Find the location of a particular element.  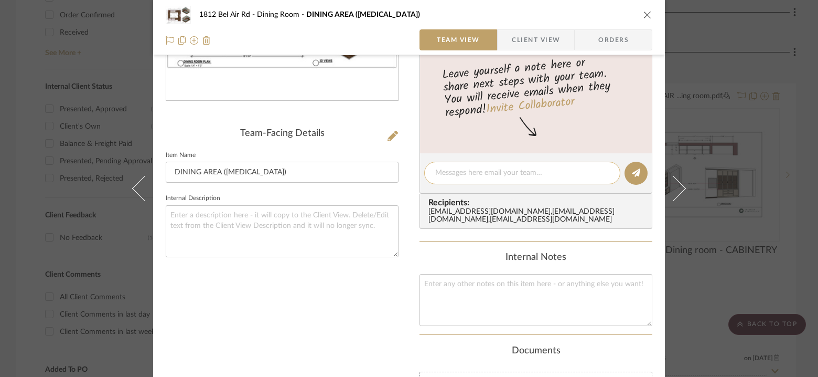

img: Remove from project is located at coordinates (207, 40).